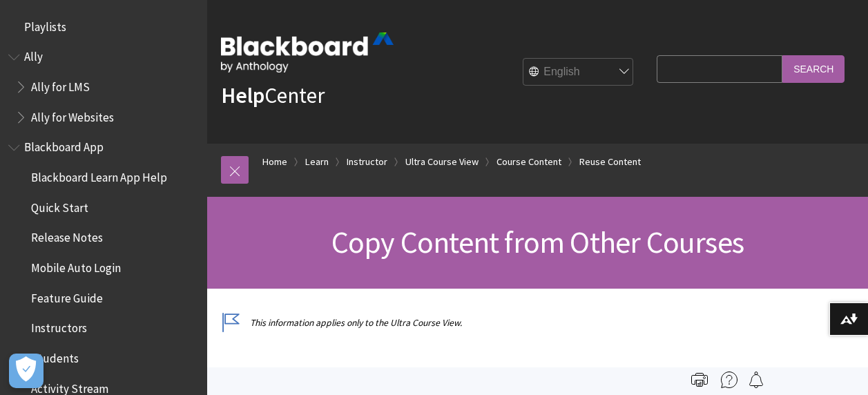  Describe the element at coordinates (700, 380) in the screenshot. I see `img: Print` at that location.